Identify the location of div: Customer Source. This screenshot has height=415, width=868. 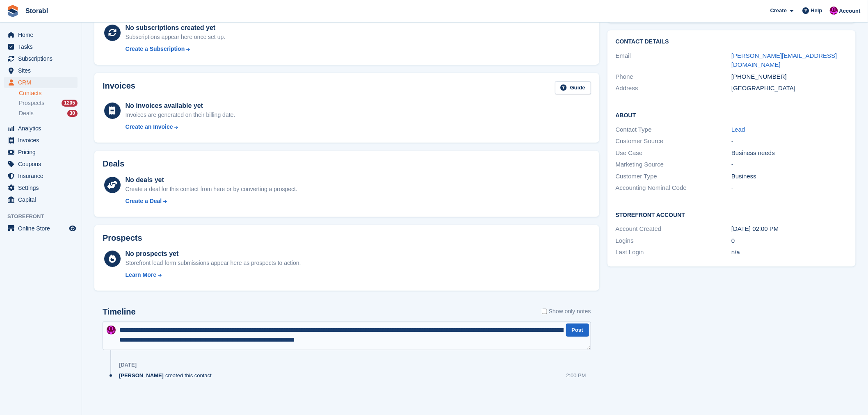
(673, 141).